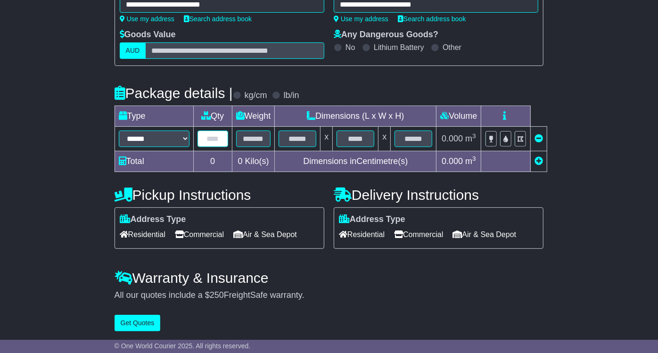 Image resolution: width=658 pixels, height=353 pixels. I want to click on td: Dimensions in Centimetre(s), so click(356, 162).